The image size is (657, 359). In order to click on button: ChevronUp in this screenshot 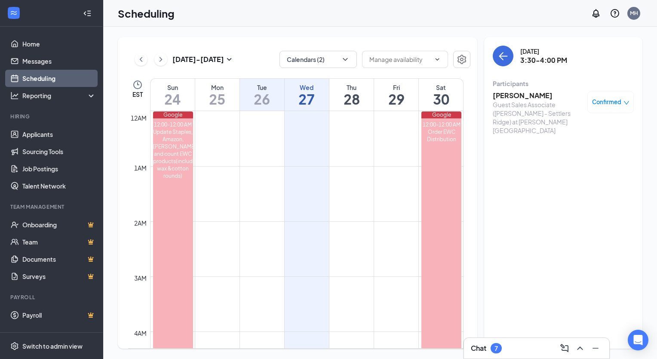, I will do `click(580, 348)`.